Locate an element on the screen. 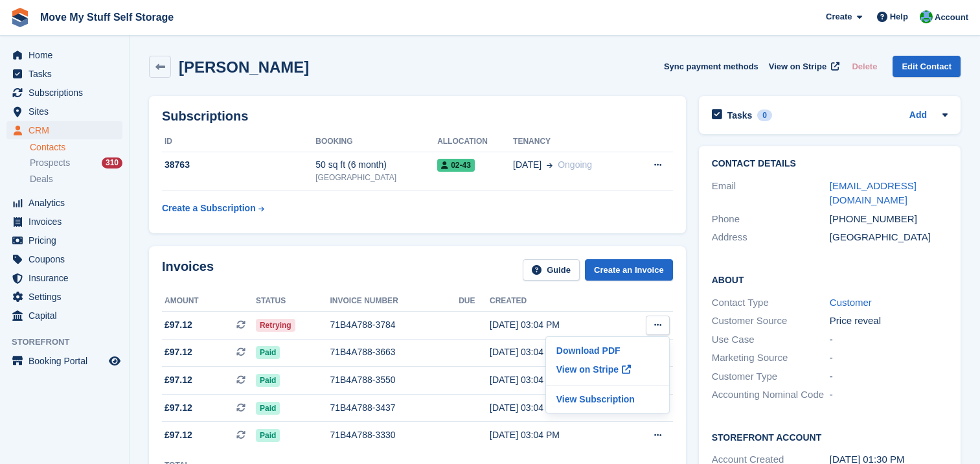 This screenshot has width=980, height=464. div: 71B4A788-3437 is located at coordinates (394, 408).